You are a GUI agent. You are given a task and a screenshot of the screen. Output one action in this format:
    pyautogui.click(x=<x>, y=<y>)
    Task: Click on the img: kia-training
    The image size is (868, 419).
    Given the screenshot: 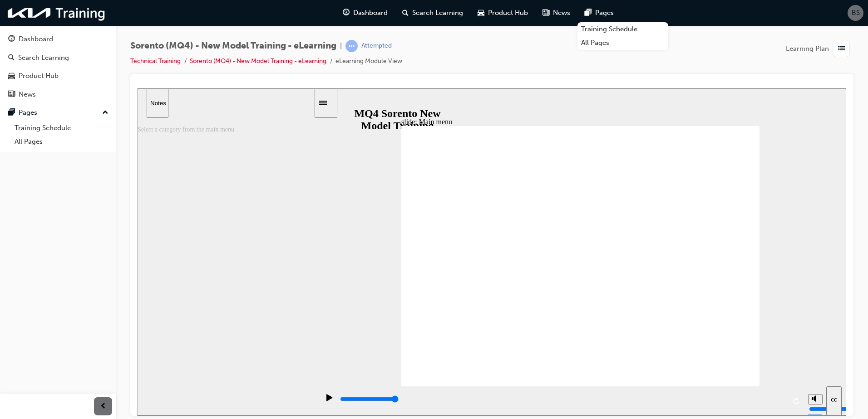 What is the action you would take?
    pyautogui.click(x=57, y=13)
    